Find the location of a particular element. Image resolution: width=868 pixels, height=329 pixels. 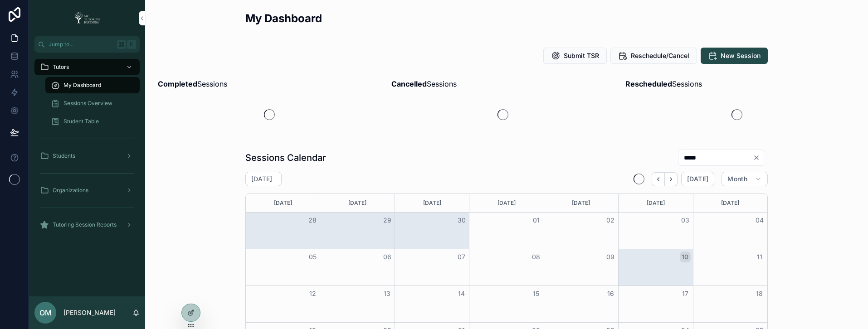

span: Tutors is located at coordinates (61, 67).